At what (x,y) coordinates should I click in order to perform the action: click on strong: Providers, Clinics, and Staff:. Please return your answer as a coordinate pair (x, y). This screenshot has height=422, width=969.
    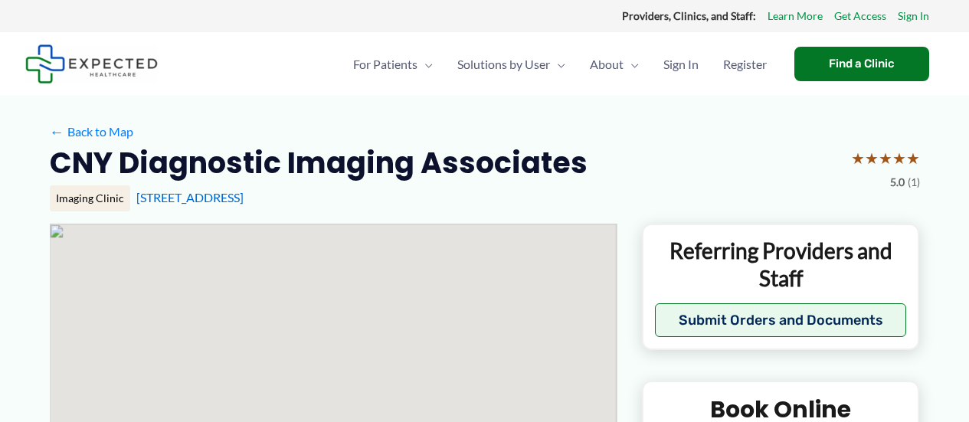
    Looking at the image, I should click on (689, 15).